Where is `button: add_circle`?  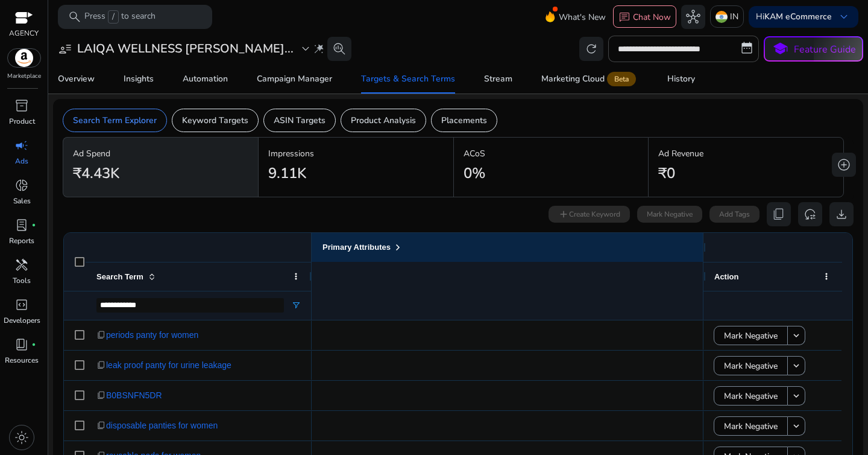 button: add_circle is located at coordinates (844, 165).